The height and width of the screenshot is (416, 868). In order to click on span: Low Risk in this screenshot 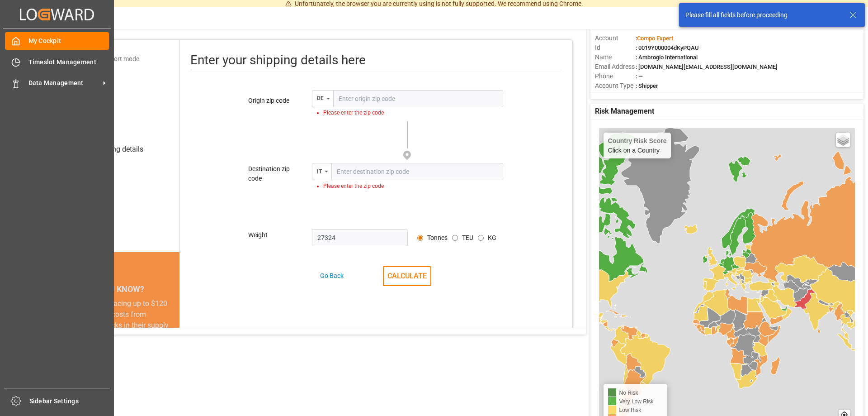, I will do `click(630, 410)`.